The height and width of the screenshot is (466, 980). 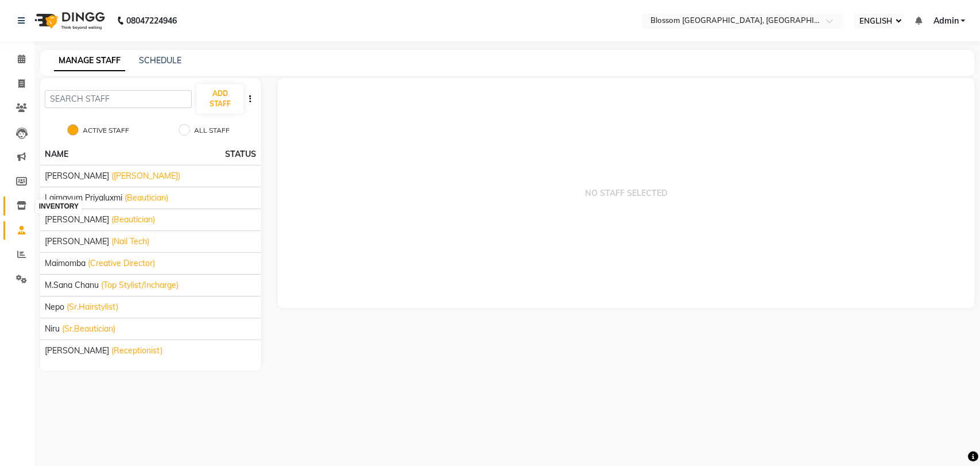 I want to click on span: (Top Stylist/Incharge), so click(x=139, y=285).